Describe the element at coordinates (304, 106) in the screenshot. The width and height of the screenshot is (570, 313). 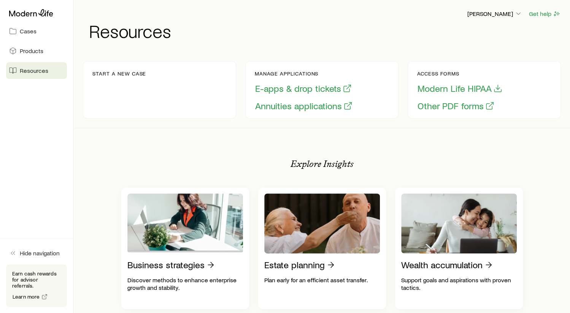
I see `button: Annuities applications` at that location.